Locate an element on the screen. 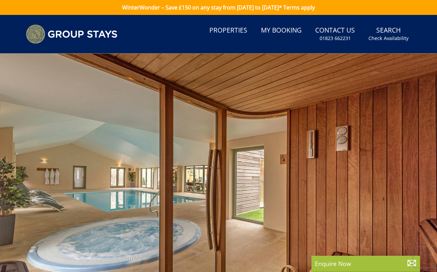 This screenshot has height=272, width=437. small: 01823 662231 is located at coordinates (335, 38).